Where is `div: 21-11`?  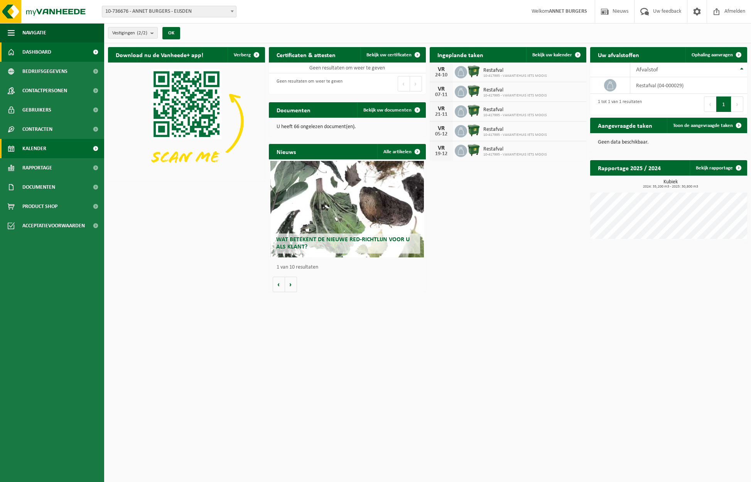 div: 21-11 is located at coordinates (441, 115).